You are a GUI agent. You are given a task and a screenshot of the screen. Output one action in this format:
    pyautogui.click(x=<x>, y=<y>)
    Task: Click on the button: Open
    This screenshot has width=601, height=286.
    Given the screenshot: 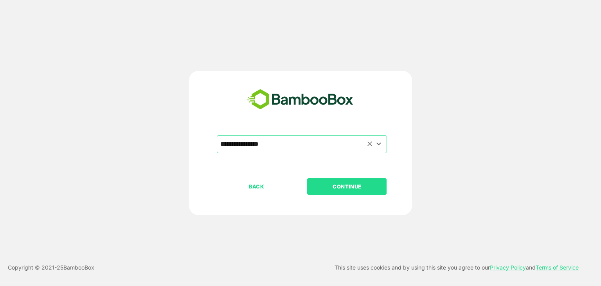 What is the action you would take?
    pyautogui.click(x=379, y=144)
    